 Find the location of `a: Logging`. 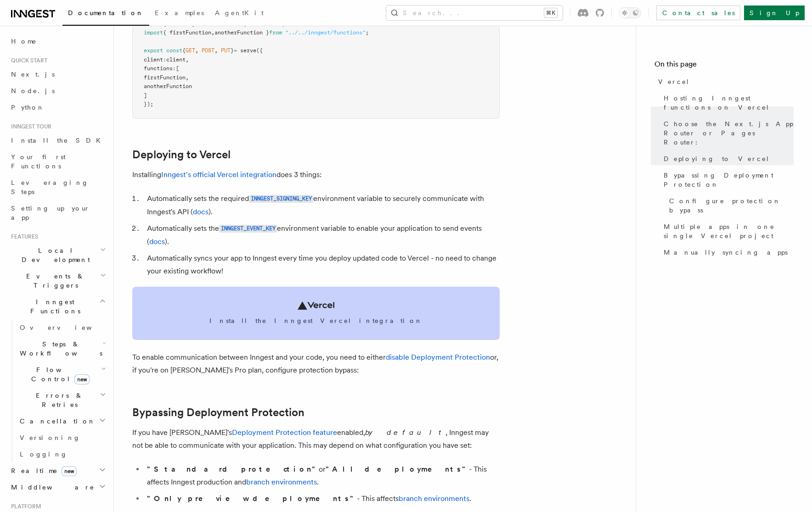

a: Logging is located at coordinates (62, 455).